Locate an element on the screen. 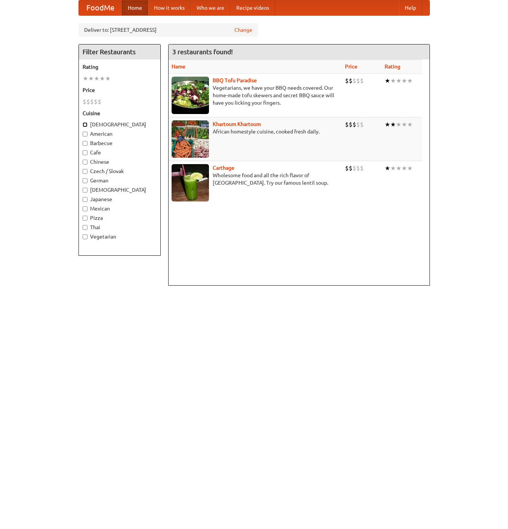  input: German is located at coordinates (85, 180).